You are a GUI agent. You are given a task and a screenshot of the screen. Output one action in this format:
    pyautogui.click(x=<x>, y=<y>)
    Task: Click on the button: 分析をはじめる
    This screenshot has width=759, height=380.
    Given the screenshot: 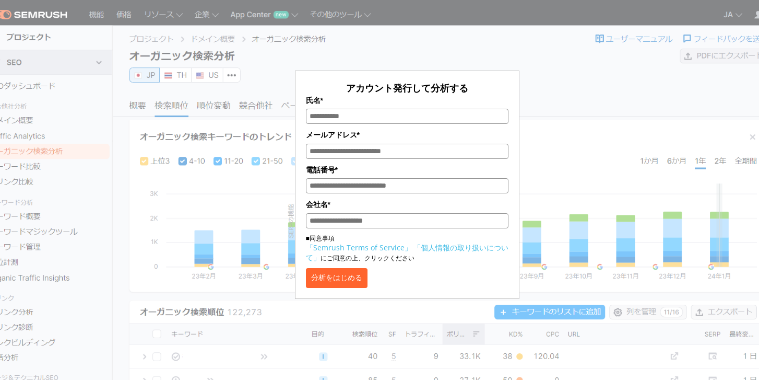 What is the action you would take?
    pyautogui.click(x=337, y=278)
    